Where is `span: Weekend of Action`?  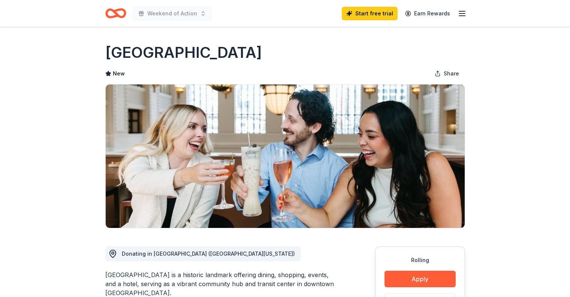
span: Weekend of Action is located at coordinates (172, 14).